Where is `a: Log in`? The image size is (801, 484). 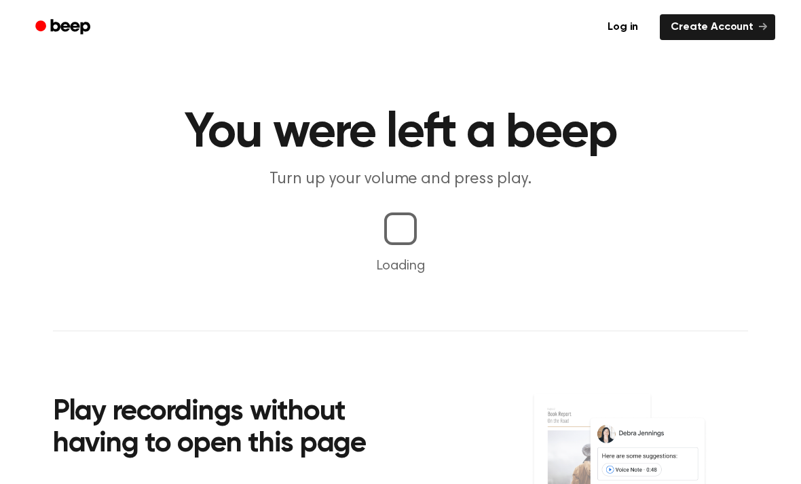 a: Log in is located at coordinates (623, 27).